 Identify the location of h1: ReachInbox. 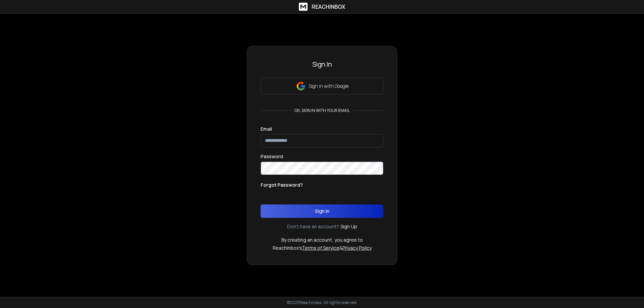
(328, 7).